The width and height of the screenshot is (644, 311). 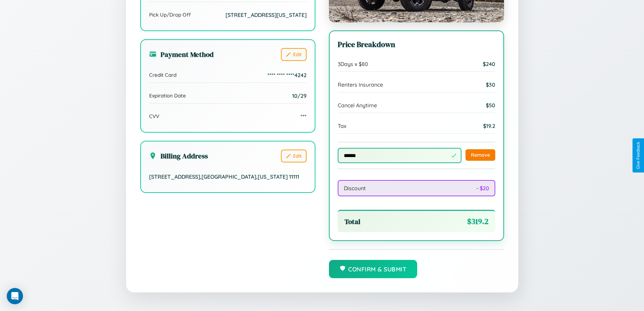 What do you see at coordinates (299, 95) in the screenshot?
I see `span: 10/29` at bounding box center [299, 95].